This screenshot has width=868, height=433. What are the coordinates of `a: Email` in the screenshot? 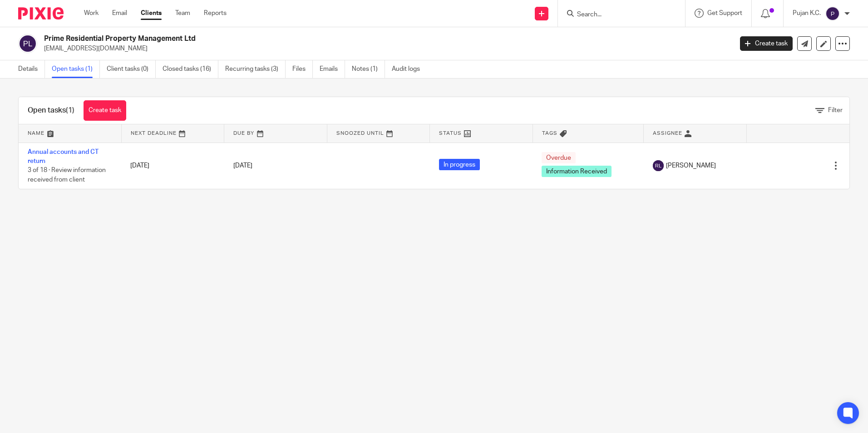 It's located at (120, 13).